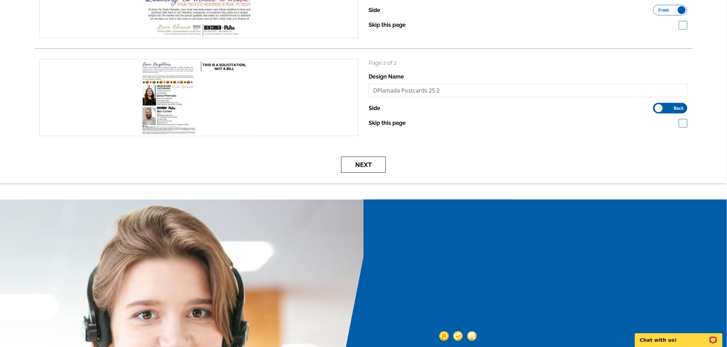 This screenshot has height=347, width=727. What do you see at coordinates (83, 15) in the screenshot?
I see `button: Open LiveChat chat widget` at bounding box center [83, 15].